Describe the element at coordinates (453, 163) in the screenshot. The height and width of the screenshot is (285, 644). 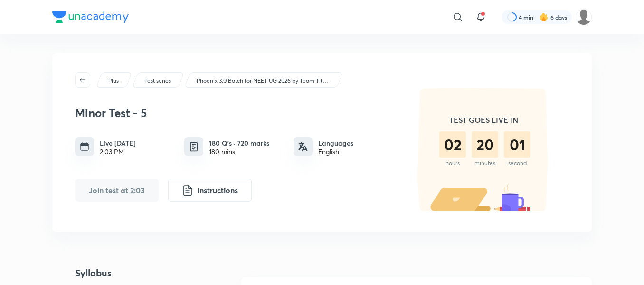
I see `div: hours` at that location.